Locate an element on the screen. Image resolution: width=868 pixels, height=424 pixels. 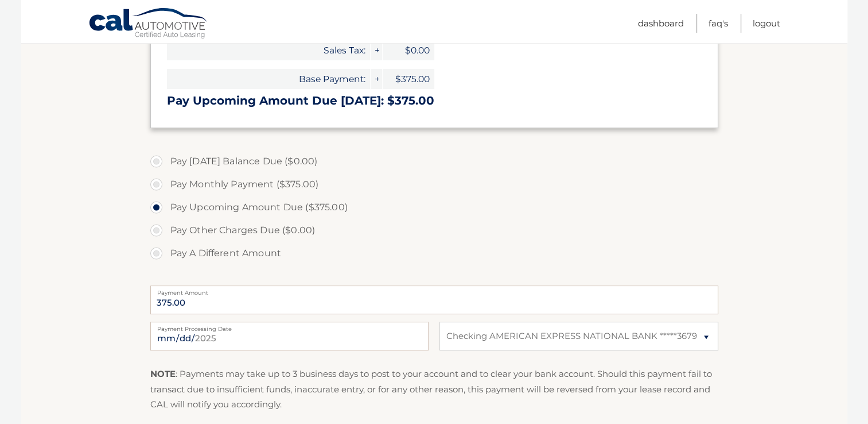
input: Payment Amount is located at coordinates (434, 300).